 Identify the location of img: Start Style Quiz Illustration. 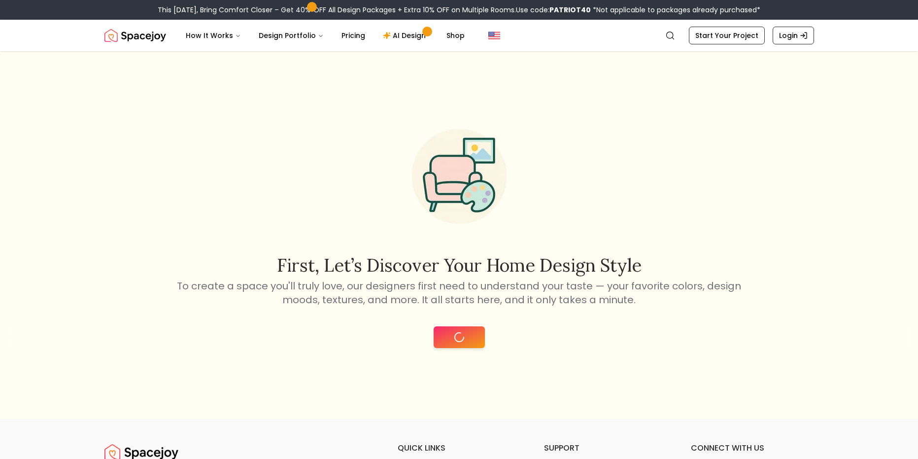
(459, 176).